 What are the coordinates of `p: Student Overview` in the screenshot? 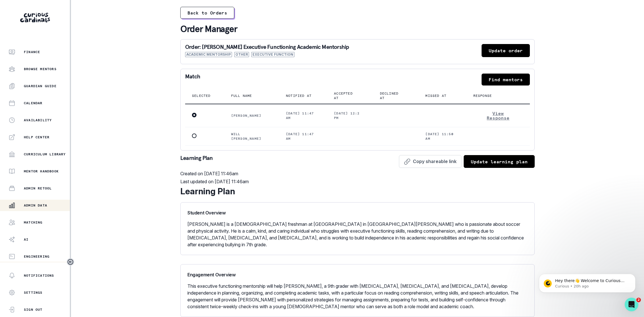 It's located at (358, 213).